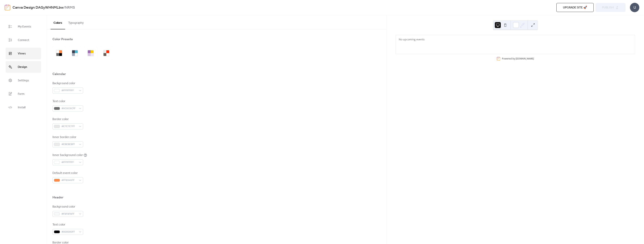  I want to click on span: #E7E7E7FF, so click(69, 126).